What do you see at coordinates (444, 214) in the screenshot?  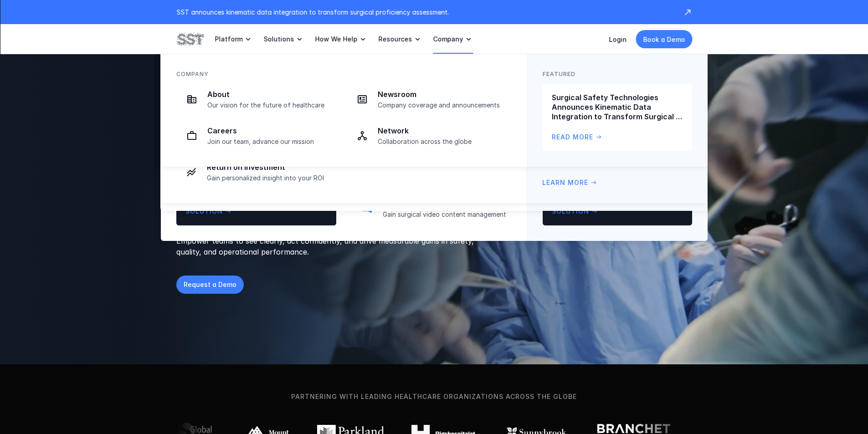 I see `p: Gain surgical video content management` at bounding box center [444, 214].